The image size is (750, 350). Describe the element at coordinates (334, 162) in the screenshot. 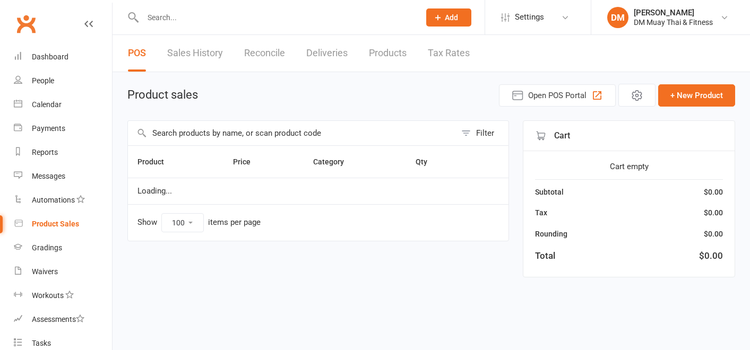

I see `span: Category` at that location.